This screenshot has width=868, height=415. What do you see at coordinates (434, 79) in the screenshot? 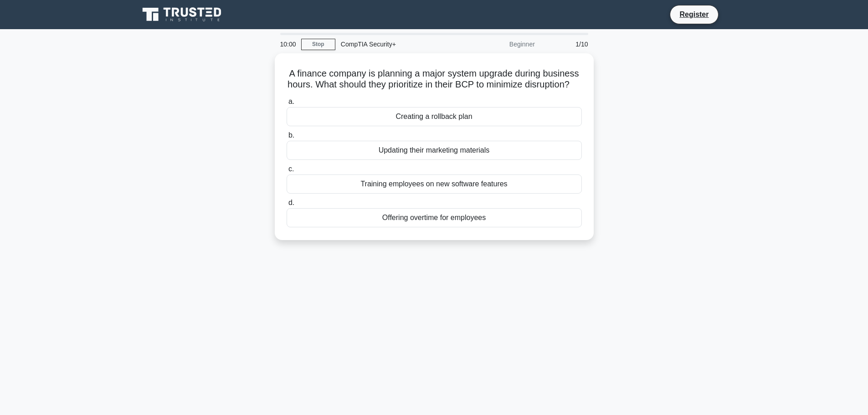
I see `h5: A finance company is planning a major system upgrade during business hours. What should they prio...` at bounding box center [434, 79].